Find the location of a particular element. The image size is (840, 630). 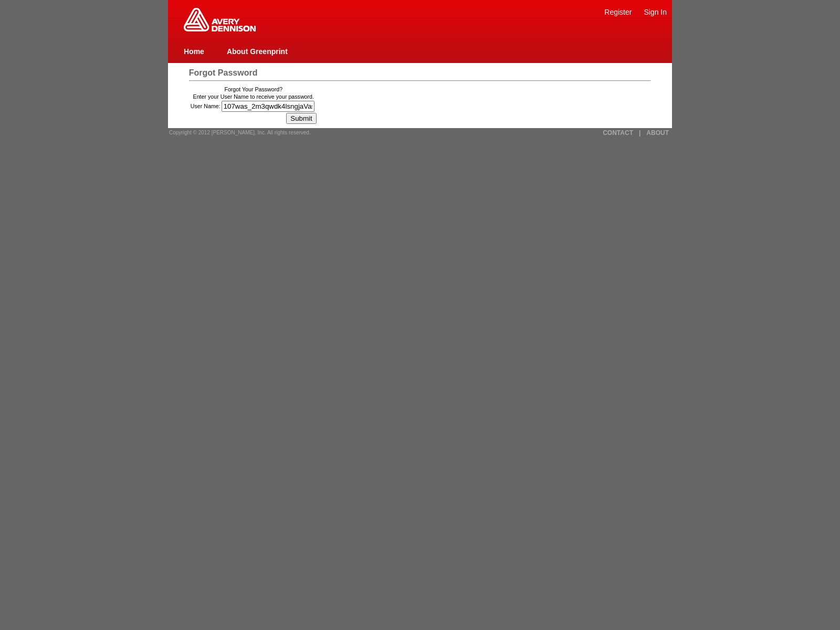

td: Enter your User Name to receive your password. is located at coordinates (254, 97).